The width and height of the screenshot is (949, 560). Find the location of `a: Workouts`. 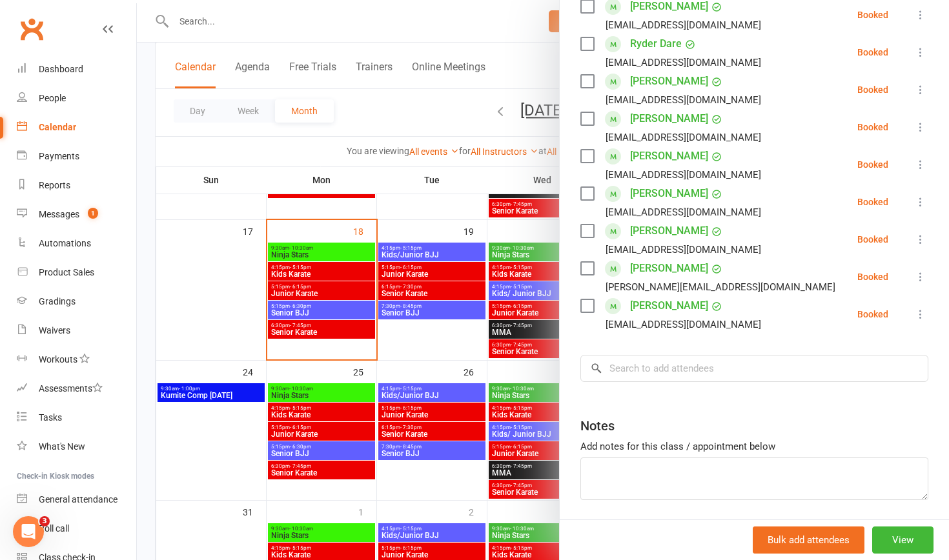

a: Workouts is located at coordinates (77, 360).